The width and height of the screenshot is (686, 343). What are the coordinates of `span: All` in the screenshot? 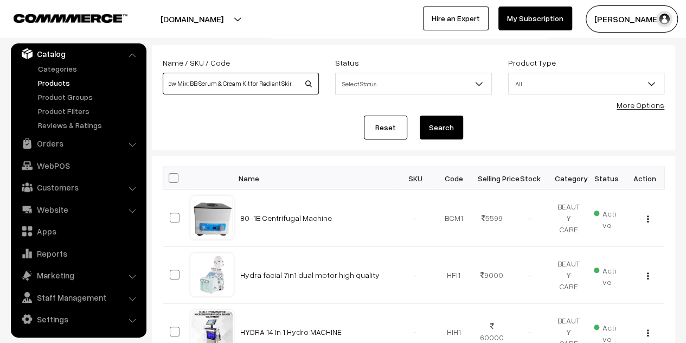 It's located at (587, 84).